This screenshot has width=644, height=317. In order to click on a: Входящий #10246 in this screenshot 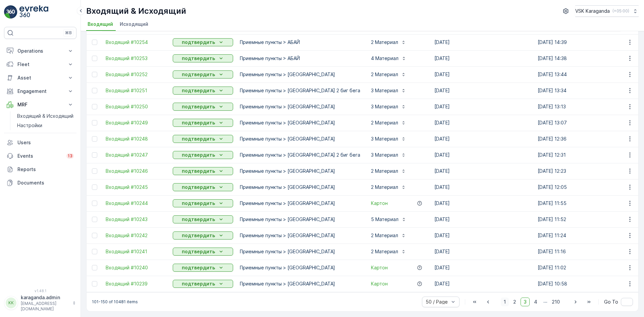, I will do `click(136, 171)`.